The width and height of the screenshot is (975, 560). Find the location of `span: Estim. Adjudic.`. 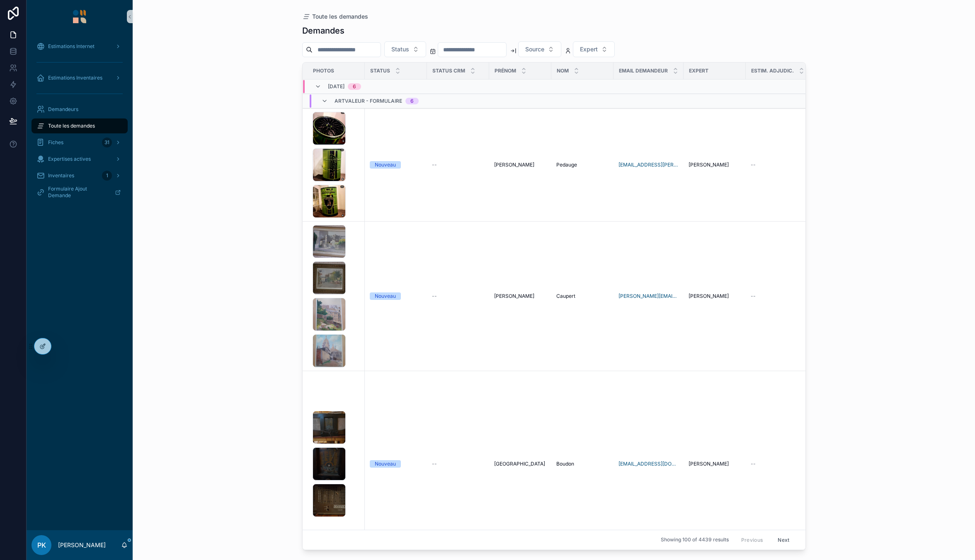

span: Estim. Adjudic. is located at coordinates (773, 71).